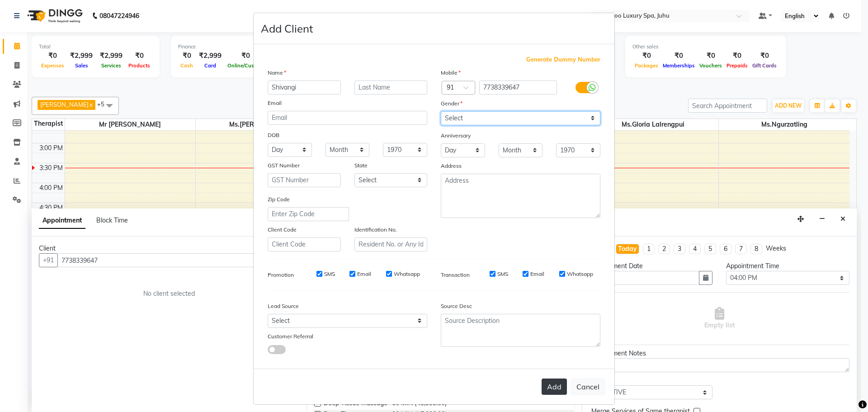  What do you see at coordinates (284, 166) in the screenshot?
I see `label: GST Number` at bounding box center [284, 166].